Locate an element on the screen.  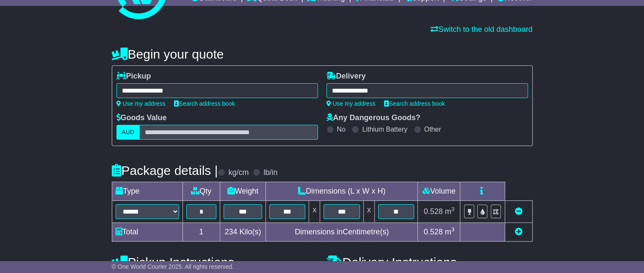
a: Switch to the old dashboard is located at coordinates (481, 29).